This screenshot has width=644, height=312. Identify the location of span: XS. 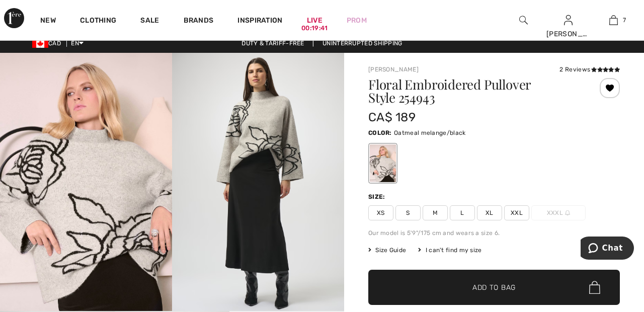
(381, 213).